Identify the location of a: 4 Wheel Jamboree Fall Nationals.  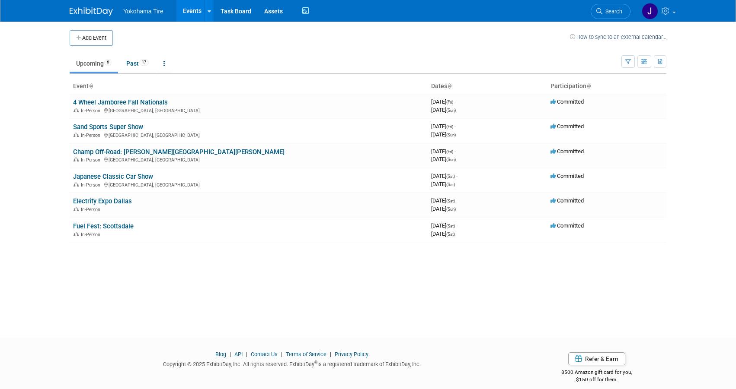
(120, 102).